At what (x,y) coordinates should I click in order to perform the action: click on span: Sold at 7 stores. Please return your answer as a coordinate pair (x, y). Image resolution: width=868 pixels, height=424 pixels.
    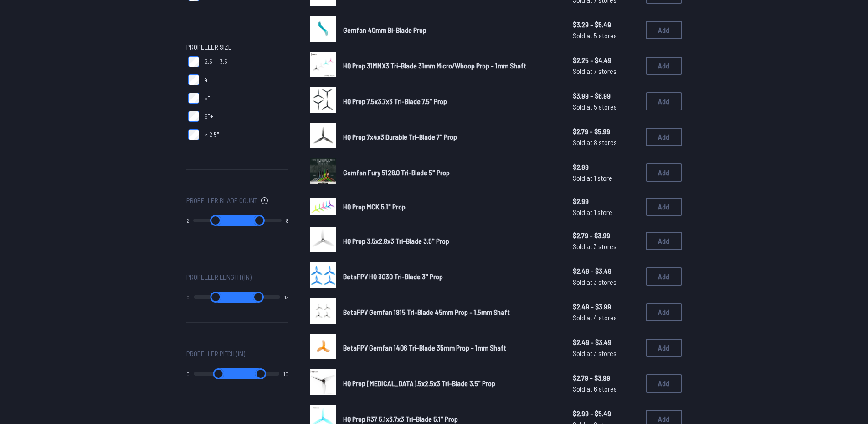
    Looking at the image, I should click on (606, 71).